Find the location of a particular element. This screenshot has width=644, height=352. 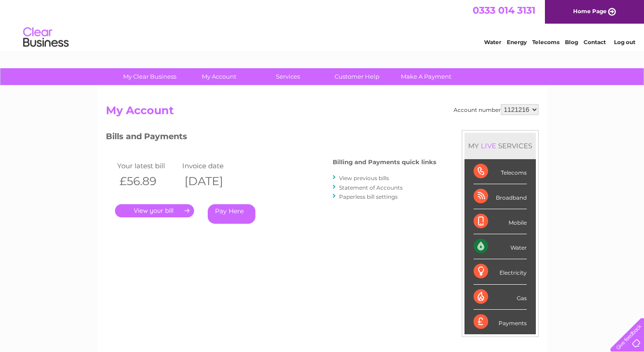

div: Gas is located at coordinates (500, 297).